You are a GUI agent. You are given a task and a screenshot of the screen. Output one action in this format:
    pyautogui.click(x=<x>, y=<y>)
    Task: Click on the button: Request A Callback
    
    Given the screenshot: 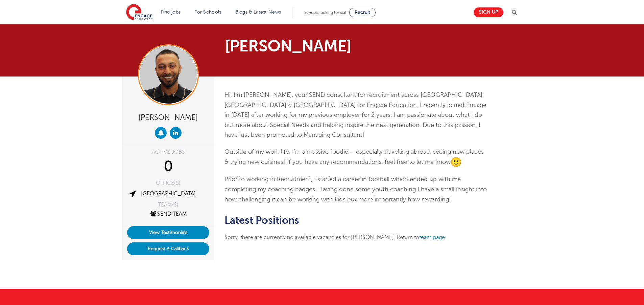 What is the action you would take?
    pyautogui.click(x=168, y=249)
    